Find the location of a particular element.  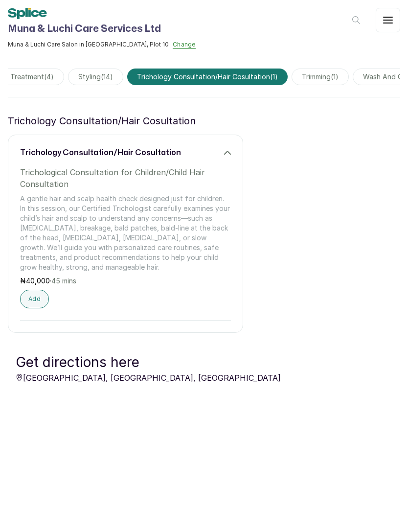

h1: Muna & Luchi Care Services Ltd is located at coordinates (102, 29).